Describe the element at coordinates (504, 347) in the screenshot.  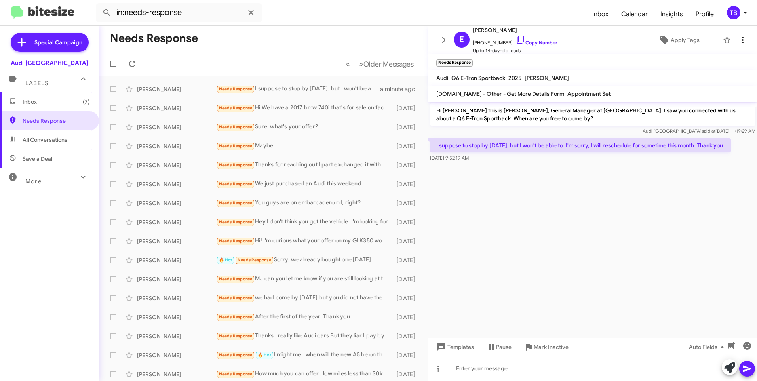
I see `span: Pause` at that location.